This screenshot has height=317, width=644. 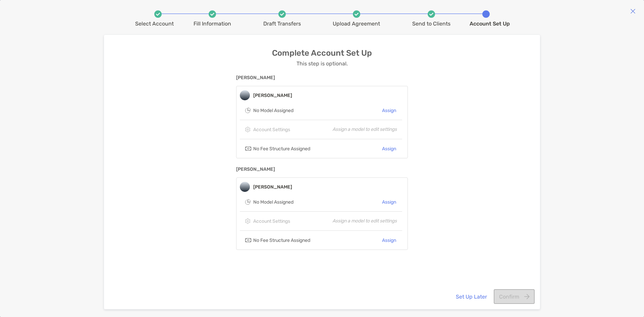 I want to click on button: Set Up Later, so click(x=471, y=296).